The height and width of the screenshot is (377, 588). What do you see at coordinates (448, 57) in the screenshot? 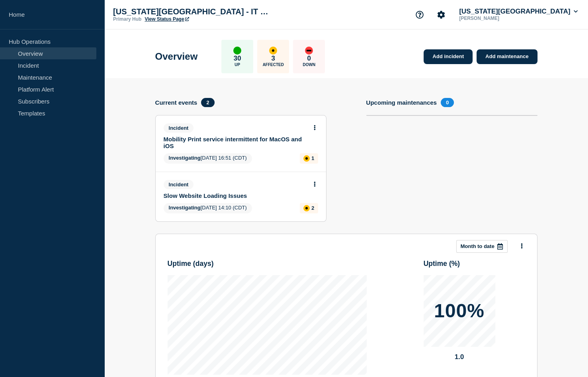
I see `a: Add incident` at bounding box center [448, 57].